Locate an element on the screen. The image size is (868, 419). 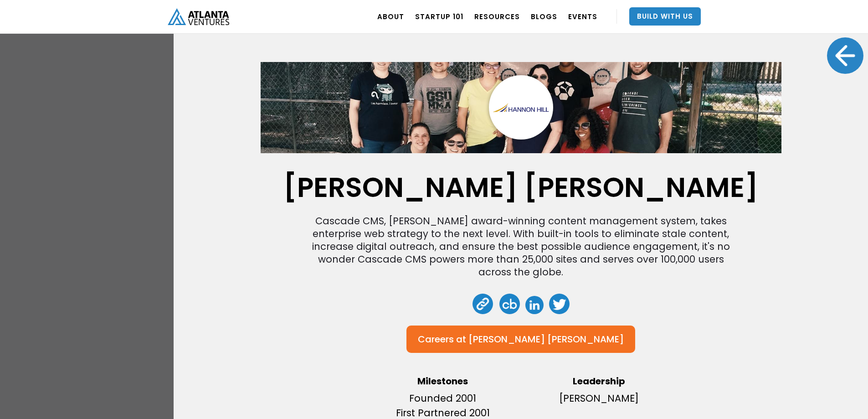
a: Build With Us is located at coordinates (665, 16).